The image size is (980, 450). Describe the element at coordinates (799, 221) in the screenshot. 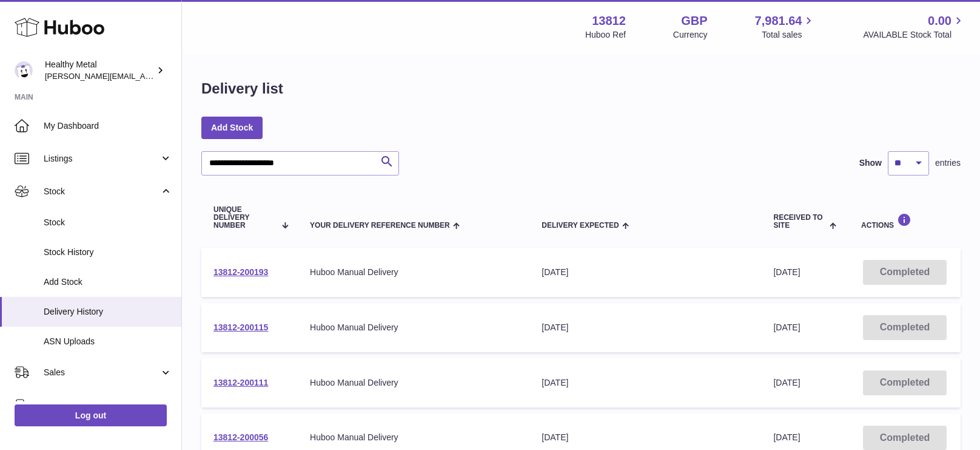

I see `span: Received to Site` at that location.